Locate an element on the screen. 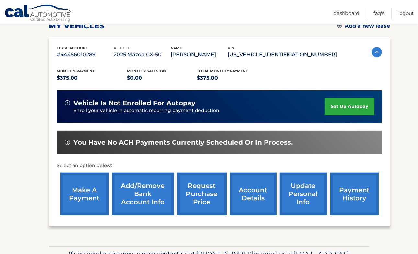  span: Monthly sales Tax is located at coordinates (147, 71).